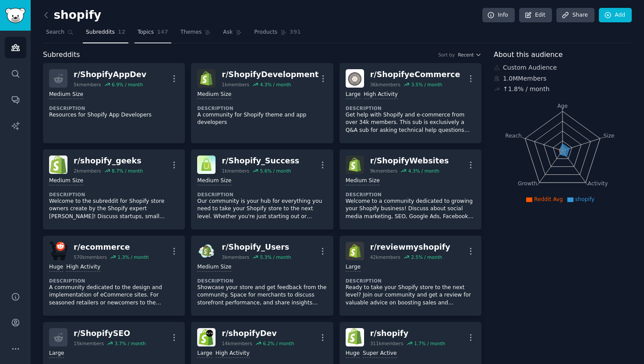 Image resolution: width=644 pixels, height=364 pixels. Describe the element at coordinates (146, 32) in the screenshot. I see `span: Topics` at that location.